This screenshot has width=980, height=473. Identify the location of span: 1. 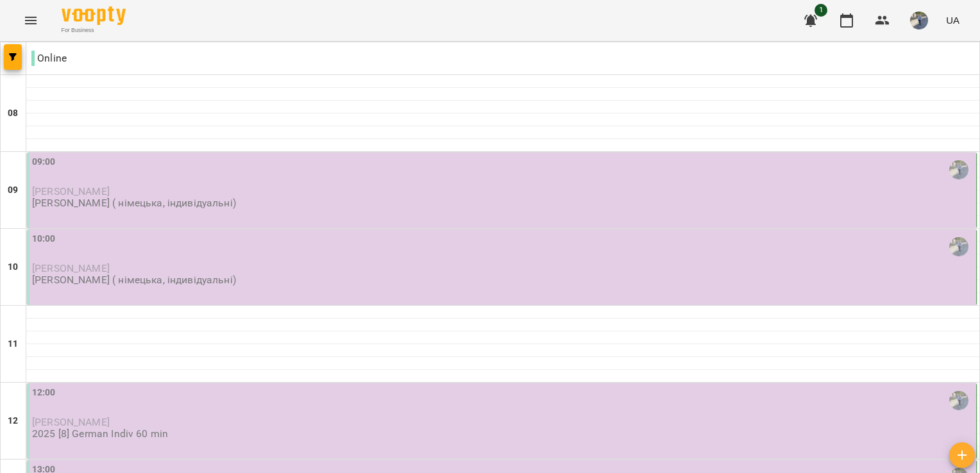
(821, 11).